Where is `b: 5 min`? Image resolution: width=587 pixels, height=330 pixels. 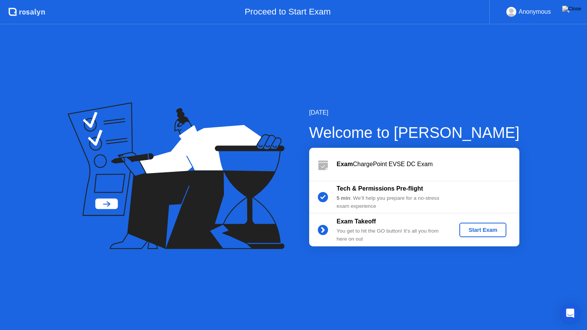 b: 5 min is located at coordinates (343, 198).